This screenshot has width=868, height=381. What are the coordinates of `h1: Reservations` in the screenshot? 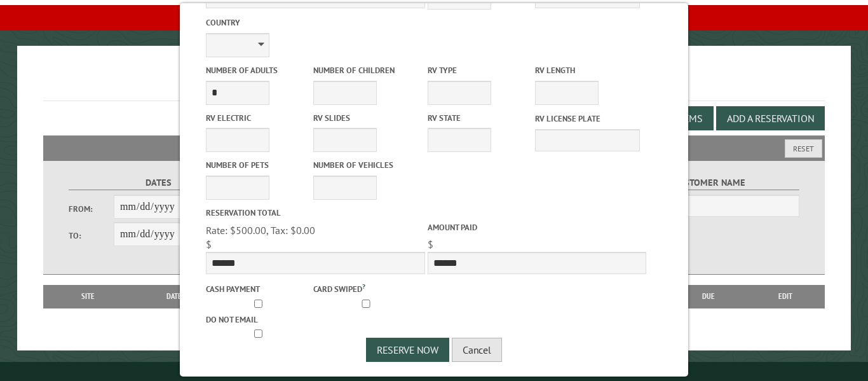 It's located at (434, 84).